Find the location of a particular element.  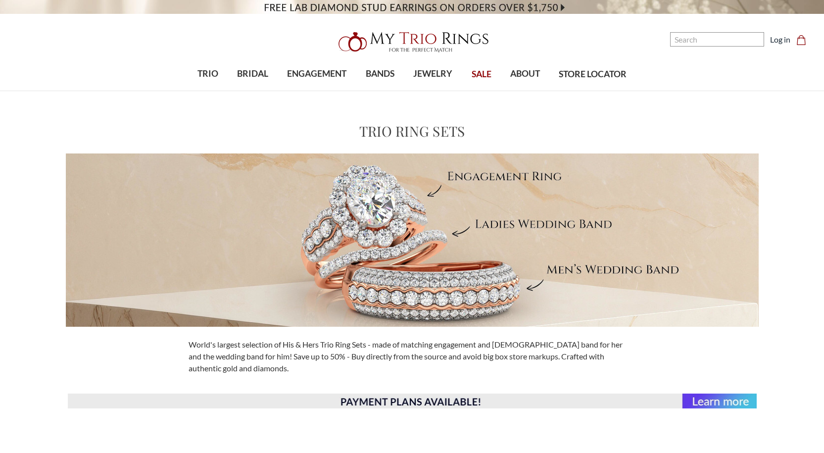

a: My Trio Rings is located at coordinates (412, 42).